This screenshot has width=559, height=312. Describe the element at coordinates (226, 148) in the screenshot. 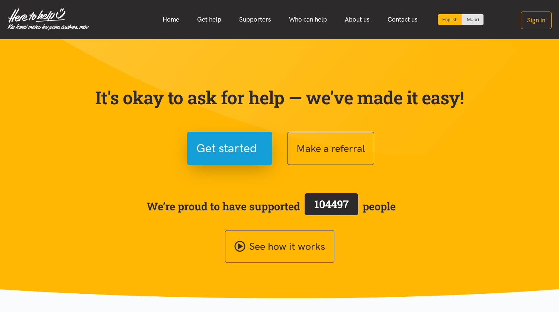

I see `span: Get started` at that location.